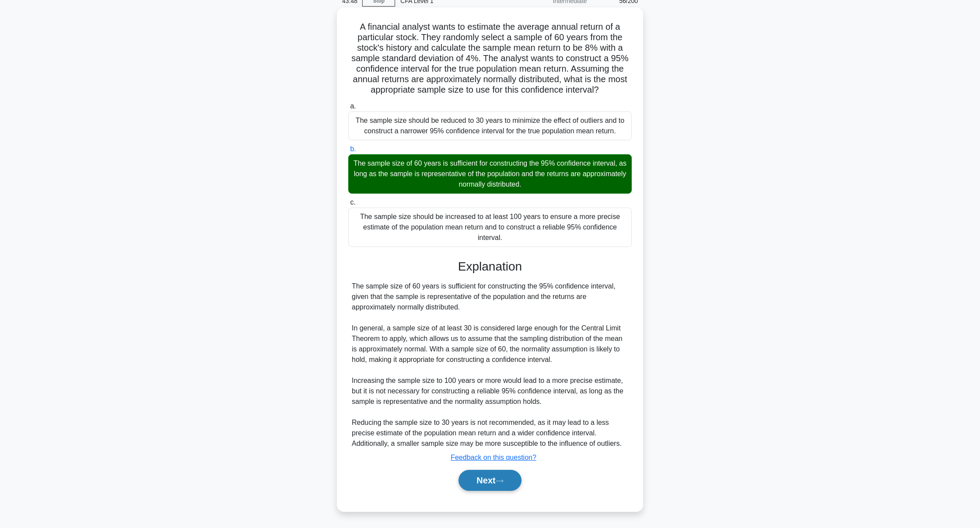 The image size is (980, 528). I want to click on h3: Explanation, so click(490, 266).